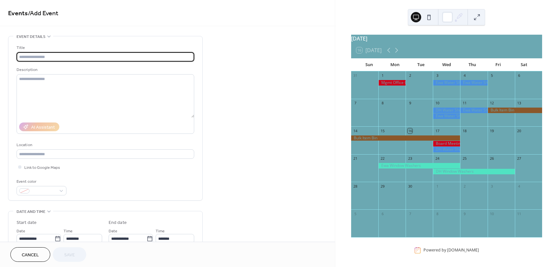 This screenshot has height=267, width=558. What do you see at coordinates (105, 70) in the screenshot?
I see `div: Description` at bounding box center [105, 70].